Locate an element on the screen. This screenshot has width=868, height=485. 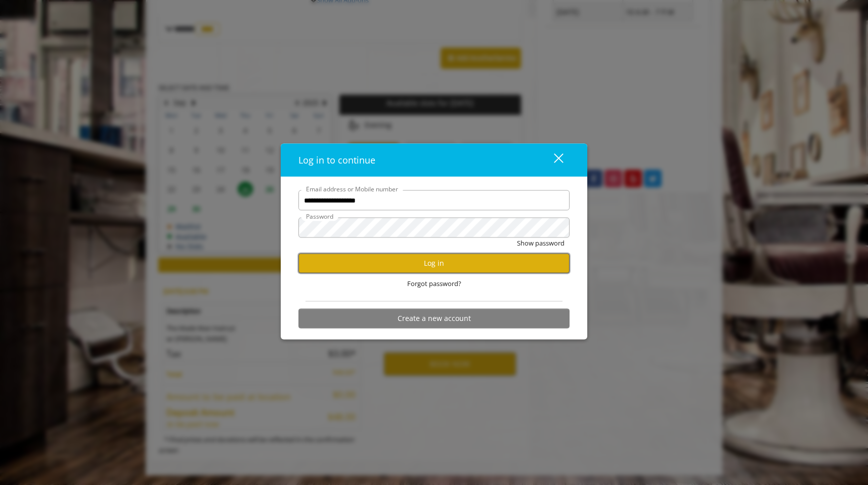
button: Log in is located at coordinates (434, 263).